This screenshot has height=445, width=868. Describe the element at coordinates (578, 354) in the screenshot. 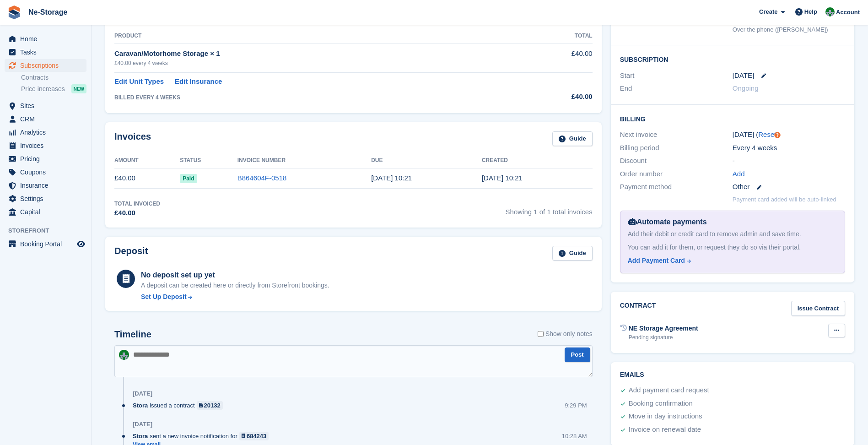

I see `button: Post` at that location.